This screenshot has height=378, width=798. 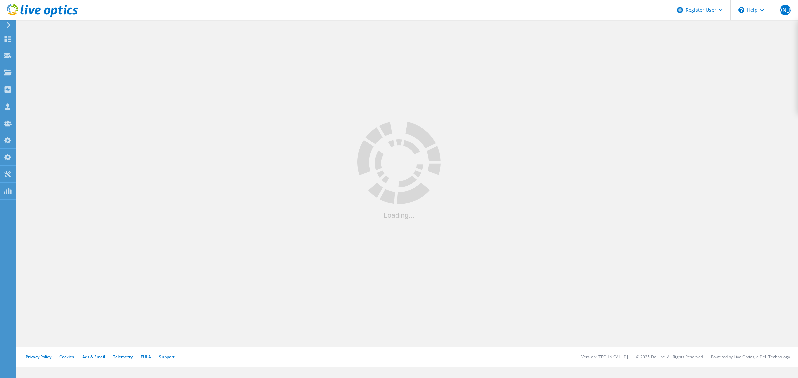 I want to click on a: Ads & Email, so click(x=94, y=357).